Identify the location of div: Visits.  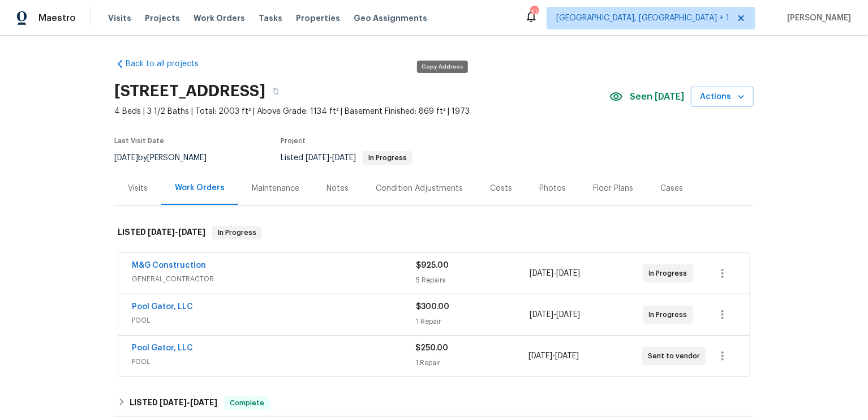
(138, 189).